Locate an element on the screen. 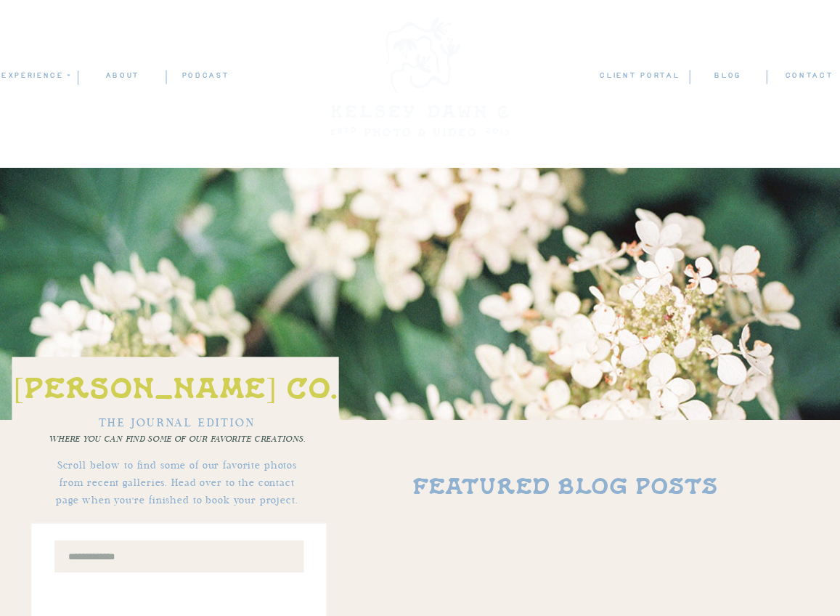 The height and width of the screenshot is (616, 840). nav: experience is located at coordinates (35, 74).